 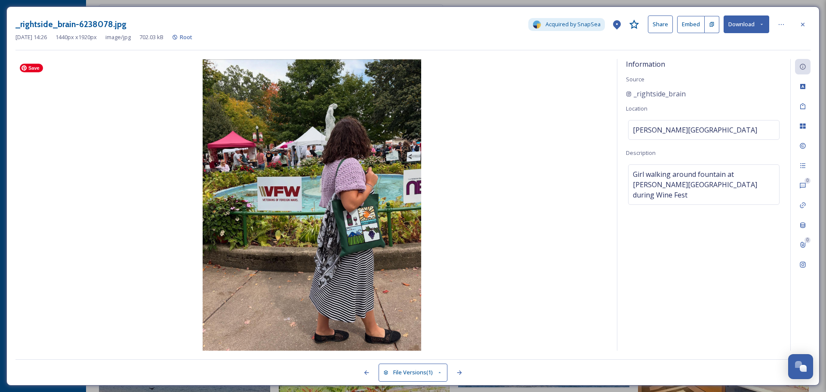 What do you see at coordinates (659, 94) in the screenshot?
I see `span: _rightside_brain` at bounding box center [659, 94].